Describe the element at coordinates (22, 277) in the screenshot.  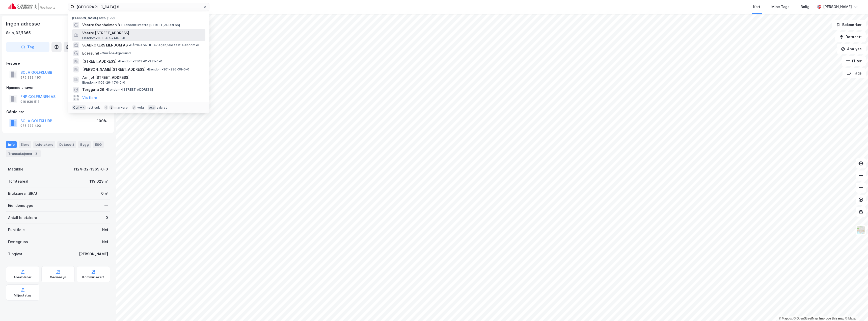
I see `div: Arealplaner` at that location.